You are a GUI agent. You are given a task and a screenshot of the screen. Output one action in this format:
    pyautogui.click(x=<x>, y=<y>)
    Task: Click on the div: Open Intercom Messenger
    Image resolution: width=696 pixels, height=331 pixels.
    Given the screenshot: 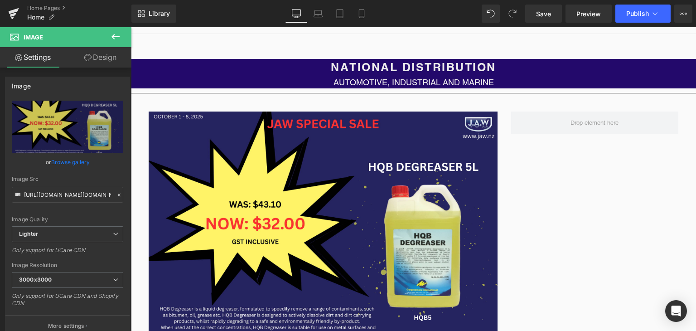 What is the action you would take?
    pyautogui.click(x=676, y=311)
    